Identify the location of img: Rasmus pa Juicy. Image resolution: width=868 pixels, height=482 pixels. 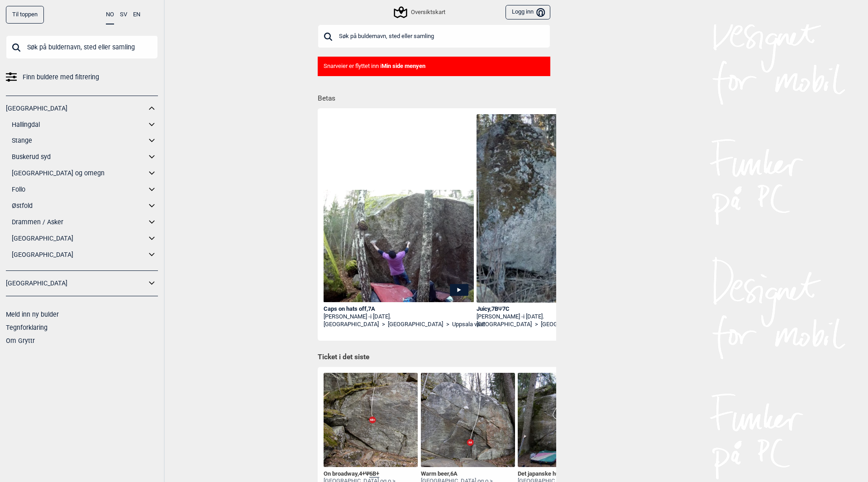
(552, 208).